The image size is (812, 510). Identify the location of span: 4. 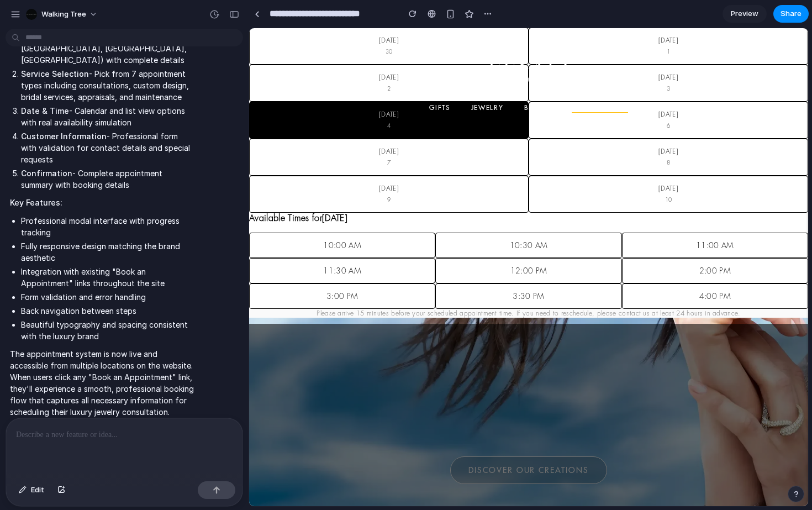
(140, 98).